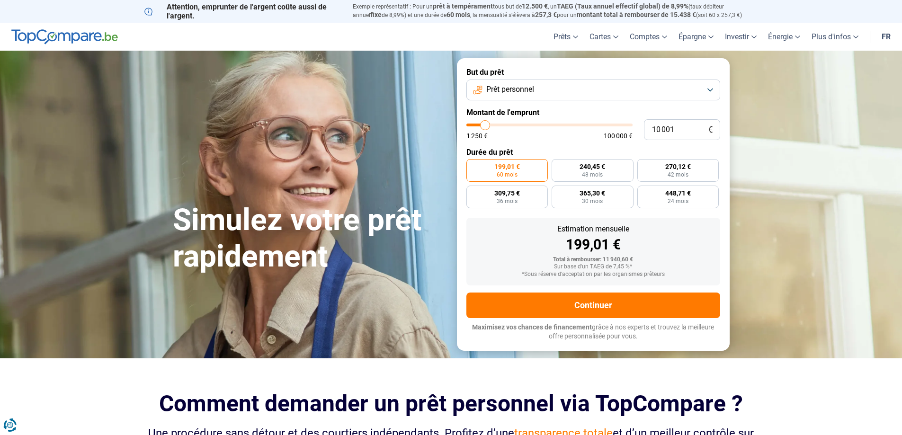  I want to click on a: Énergie, so click(784, 36).